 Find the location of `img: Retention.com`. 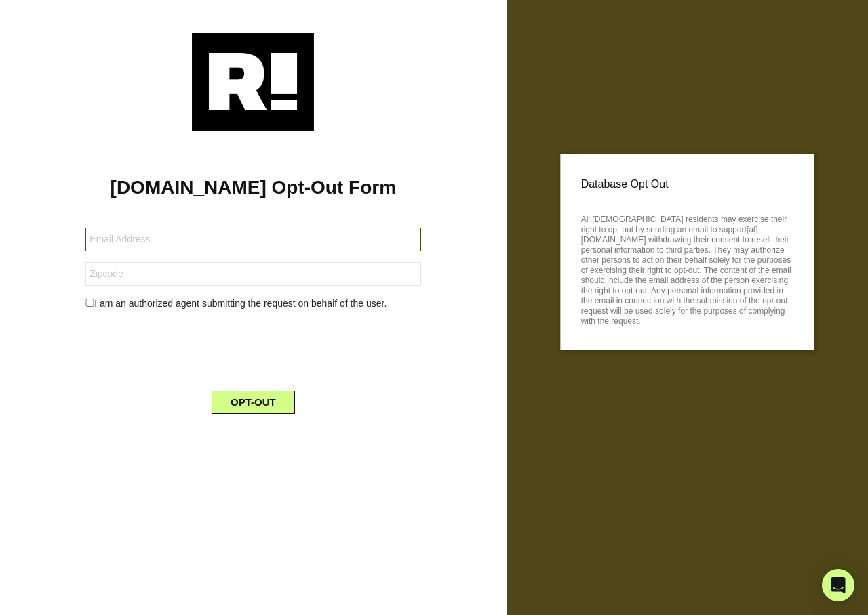

img: Retention.com is located at coordinates (253, 81).